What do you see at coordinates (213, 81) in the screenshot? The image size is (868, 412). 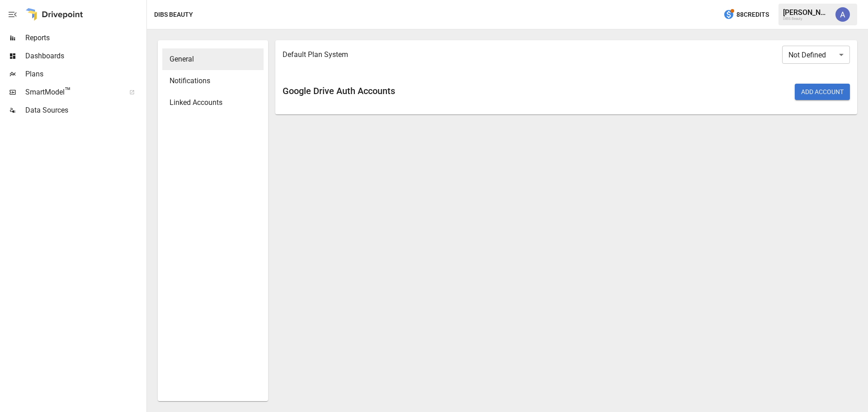 I see `div: Notifications` at bounding box center [213, 81].